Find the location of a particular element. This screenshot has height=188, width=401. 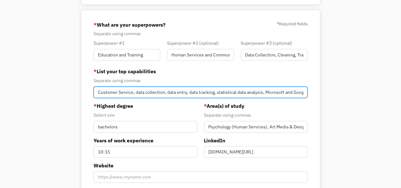

label: Area(s) of study is located at coordinates (256, 106).